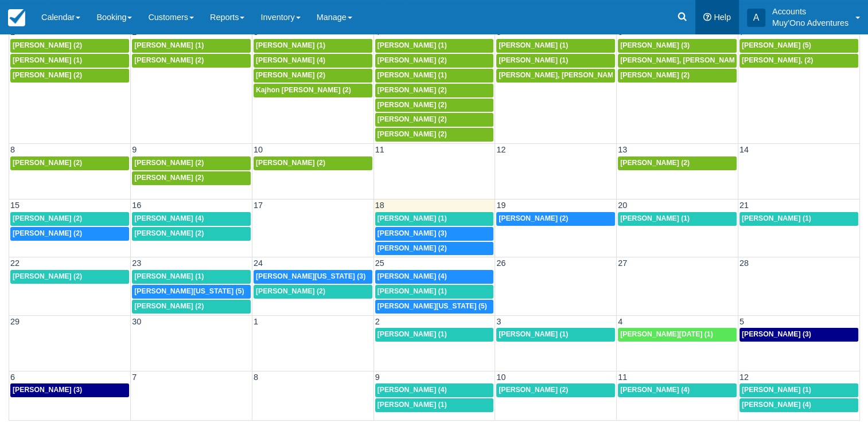 The image size is (868, 423). What do you see at coordinates (707, 17) in the screenshot?
I see `i: Help` at bounding box center [707, 17].